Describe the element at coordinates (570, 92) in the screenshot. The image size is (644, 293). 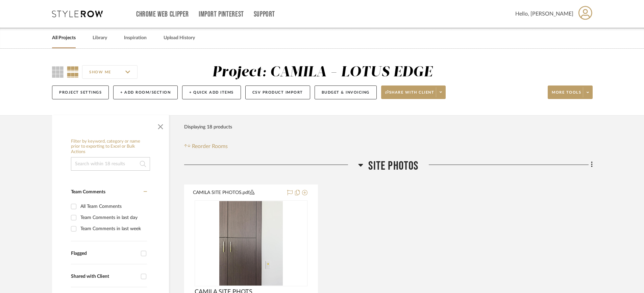
I see `button: More tools` at that location.